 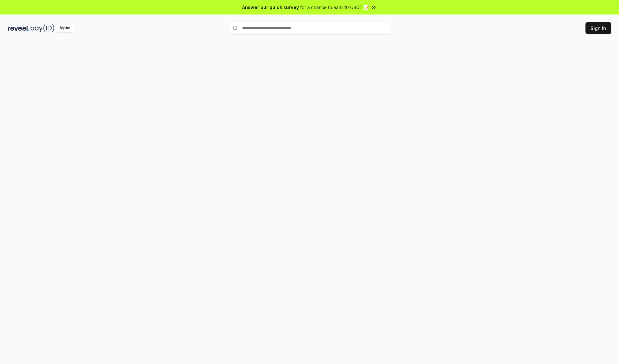 I want to click on button: Sign In, so click(x=598, y=28).